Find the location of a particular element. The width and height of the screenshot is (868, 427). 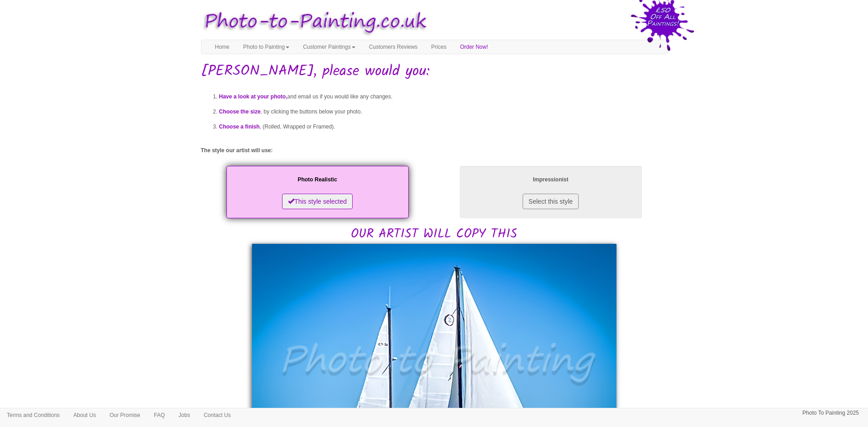

button: Select this style is located at coordinates (550, 201).